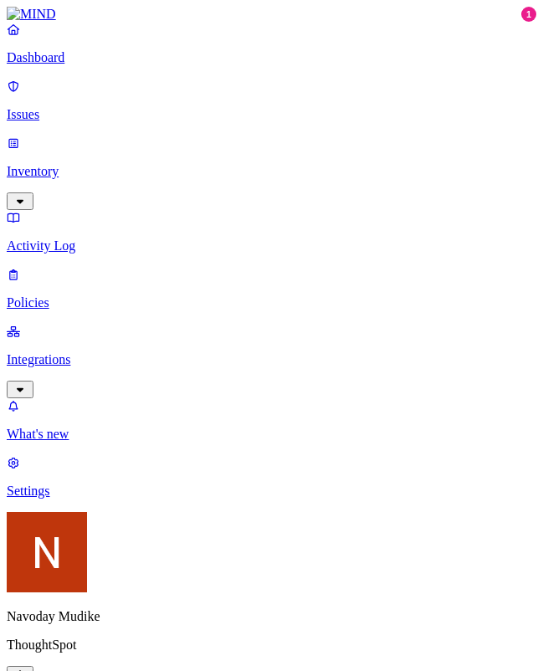 Image resolution: width=543 pixels, height=671 pixels. What do you see at coordinates (271, 289) in the screenshot?
I see `a: Policies` at bounding box center [271, 289].